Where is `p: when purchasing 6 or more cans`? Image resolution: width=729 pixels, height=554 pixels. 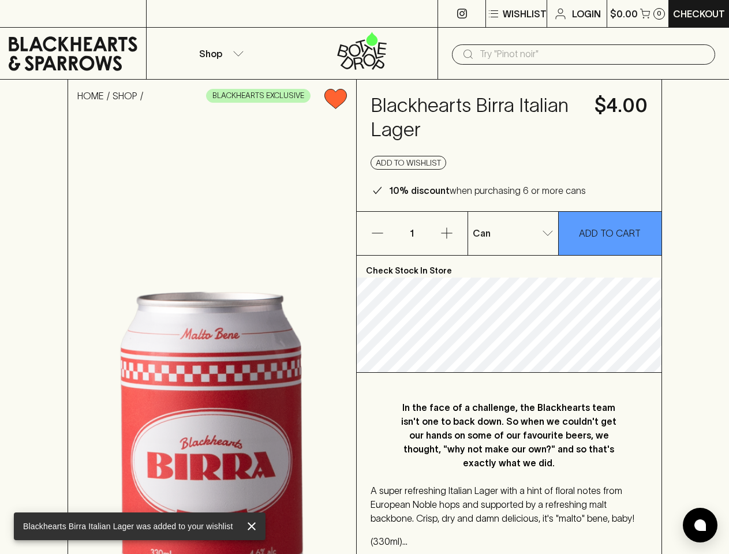
p: when purchasing 6 or more cans is located at coordinates (487, 191).